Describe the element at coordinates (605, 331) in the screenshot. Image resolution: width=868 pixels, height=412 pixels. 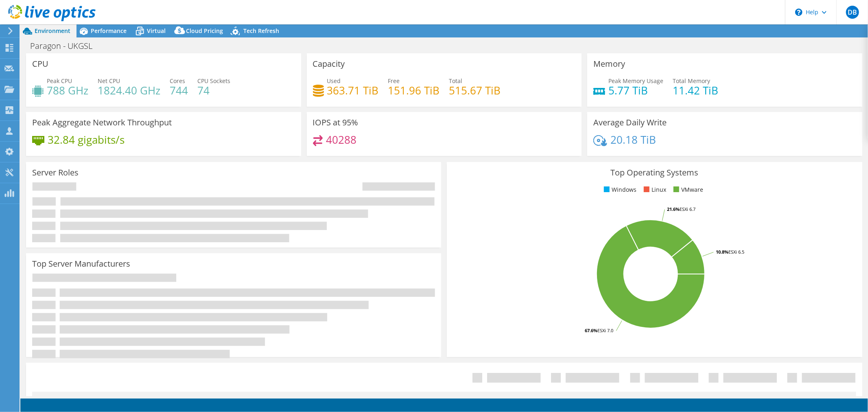
I see `tspan: ESXi 7.0` at that location.